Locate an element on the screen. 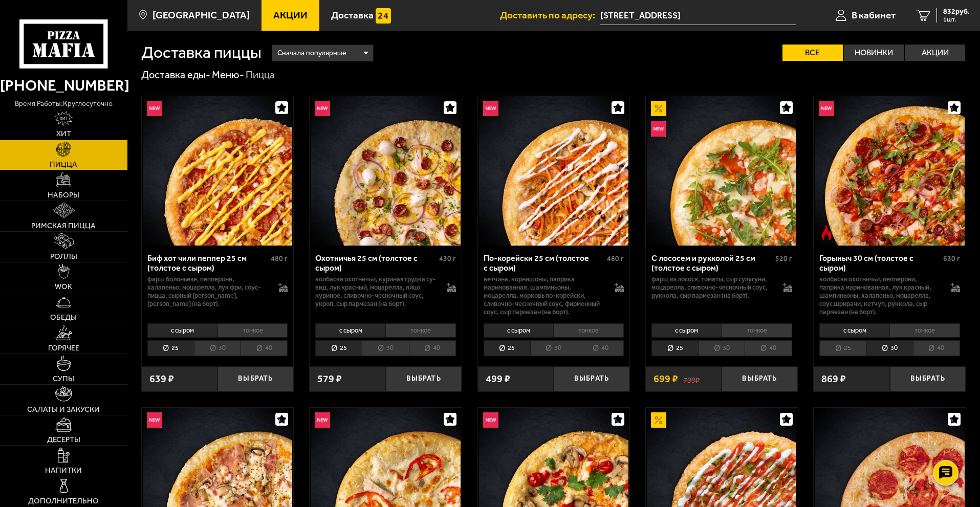 The image size is (980, 507). a: Доставка еды- is located at coordinates (176, 74).